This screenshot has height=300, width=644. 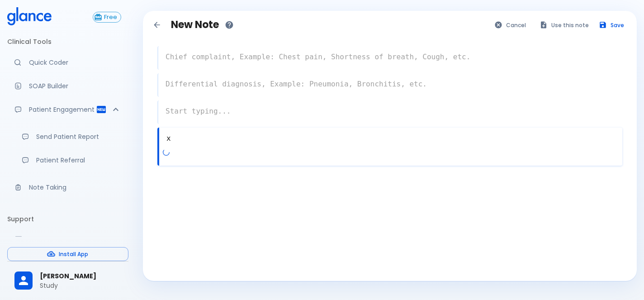 What do you see at coordinates (110, 17) in the screenshot?
I see `span: Free` at bounding box center [110, 17].